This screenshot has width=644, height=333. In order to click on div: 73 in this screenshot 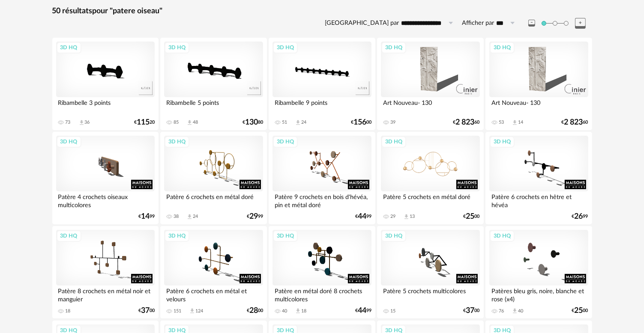, I will do `click(68, 122)`.